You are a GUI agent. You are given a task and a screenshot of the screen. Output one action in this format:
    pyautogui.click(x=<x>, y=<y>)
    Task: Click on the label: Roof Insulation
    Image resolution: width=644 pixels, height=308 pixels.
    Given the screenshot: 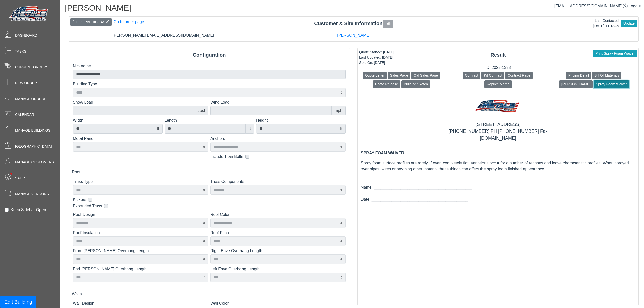 What is the action you would take?
    pyautogui.click(x=141, y=233)
    